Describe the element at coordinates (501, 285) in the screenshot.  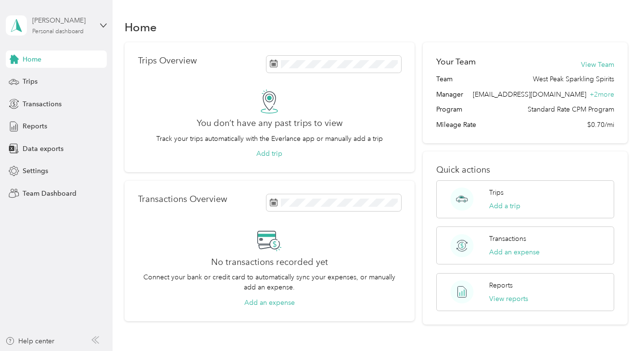
I see `p: Reports` at that location.